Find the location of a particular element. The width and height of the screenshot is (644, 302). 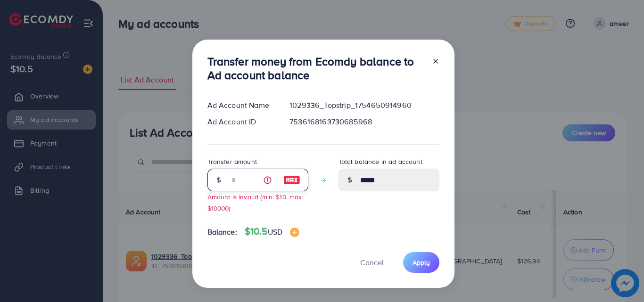

label: Transfer amount is located at coordinates (232, 162).